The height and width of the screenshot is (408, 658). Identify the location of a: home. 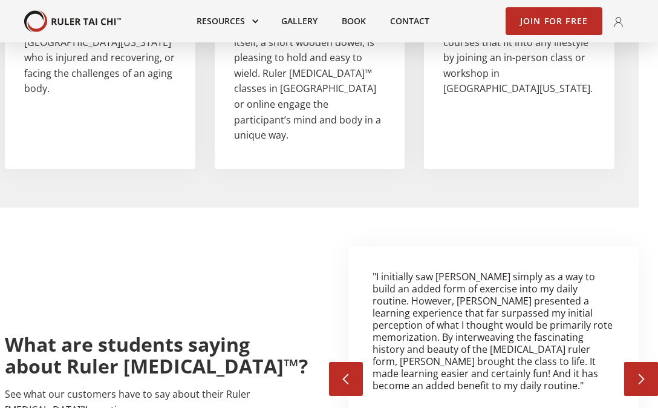
(73, 21).